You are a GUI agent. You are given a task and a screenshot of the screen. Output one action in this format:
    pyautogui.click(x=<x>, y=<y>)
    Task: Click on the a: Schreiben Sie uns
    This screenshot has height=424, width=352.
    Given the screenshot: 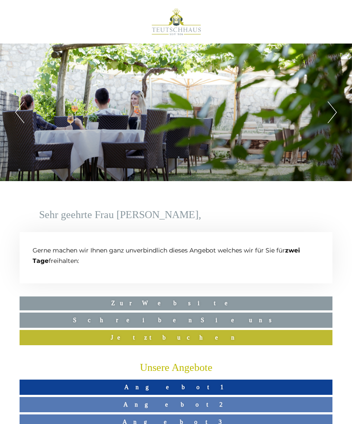 What is the action you would take?
    pyautogui.click(x=176, y=320)
    